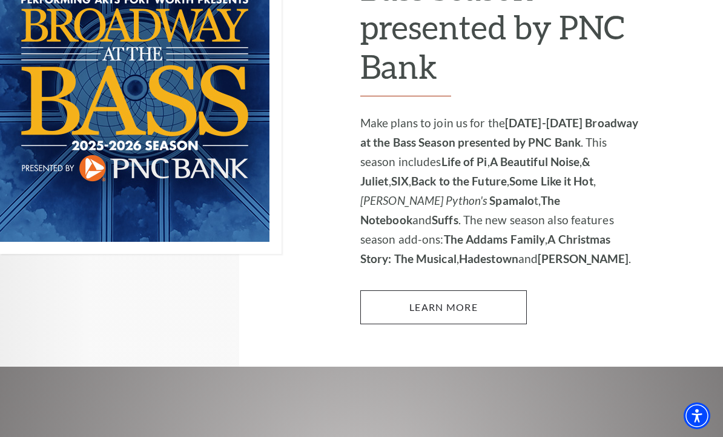 This screenshot has height=437, width=723. Describe the element at coordinates (475, 171) in the screenshot. I see `strong: & Juliet` at that location.